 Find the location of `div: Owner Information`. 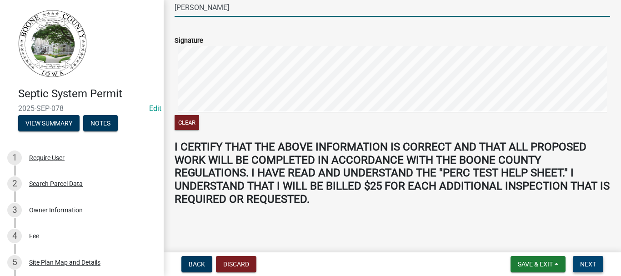

div: Owner Information is located at coordinates (56, 210).